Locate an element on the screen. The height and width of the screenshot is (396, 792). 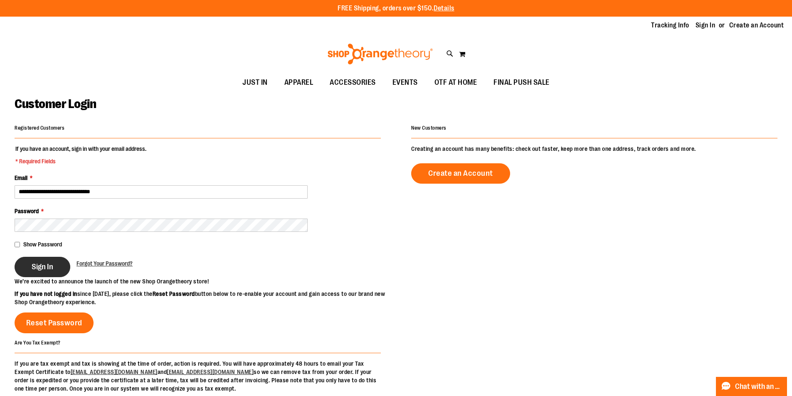
strong: Registered Customers is located at coordinates (39, 128).